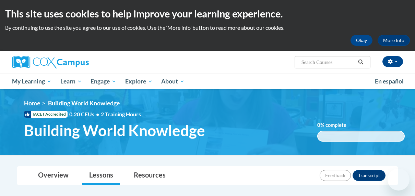 The width and height of the screenshot is (415, 196). Describe the element at coordinates (337, 126) in the screenshot. I see `label: % complete` at that location.